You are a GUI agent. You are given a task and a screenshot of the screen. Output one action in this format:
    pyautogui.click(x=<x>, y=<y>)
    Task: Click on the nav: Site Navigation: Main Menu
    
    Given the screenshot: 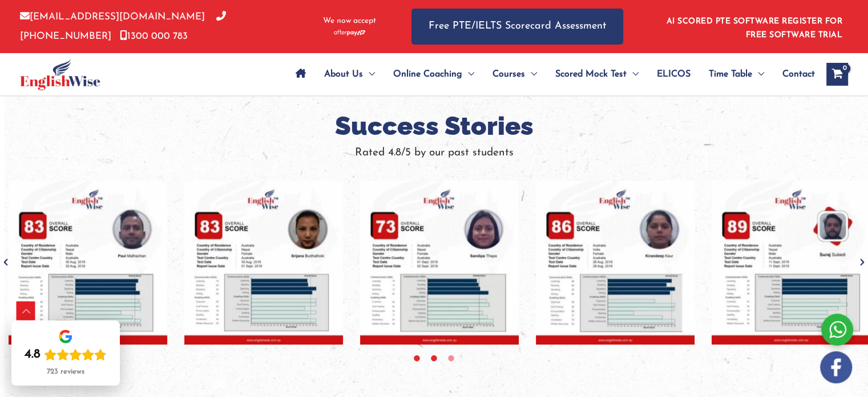 What is the action you would take?
    pyautogui.click(x=551, y=74)
    